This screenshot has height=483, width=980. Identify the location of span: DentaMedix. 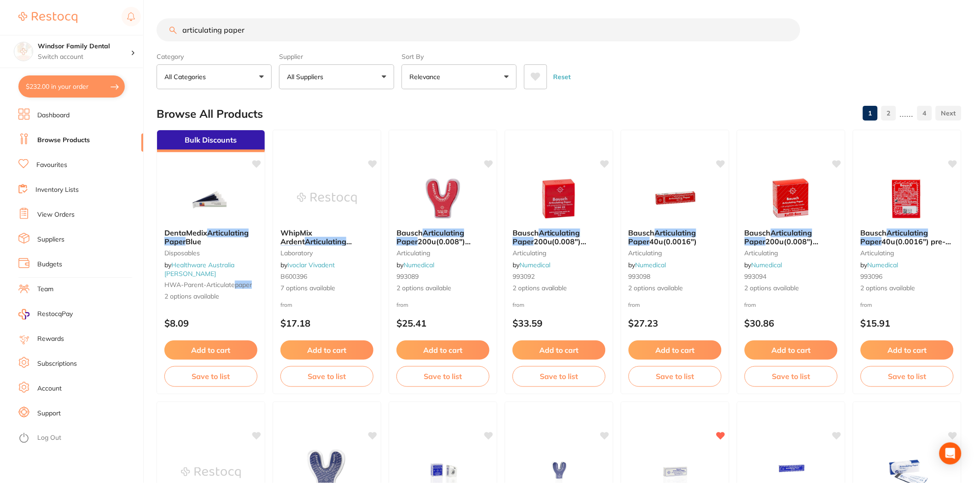
(186, 233).